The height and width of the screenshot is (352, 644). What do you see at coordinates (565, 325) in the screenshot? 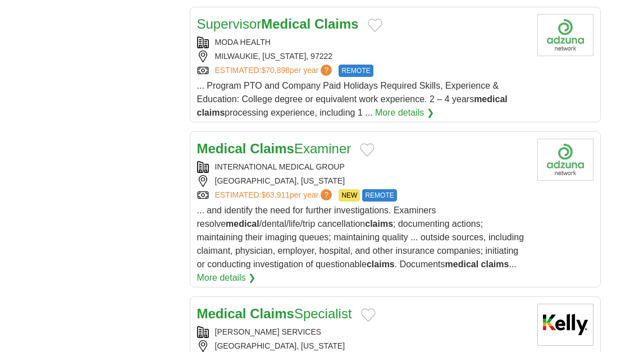
I see `img: Kelly Services logo` at bounding box center [565, 325].